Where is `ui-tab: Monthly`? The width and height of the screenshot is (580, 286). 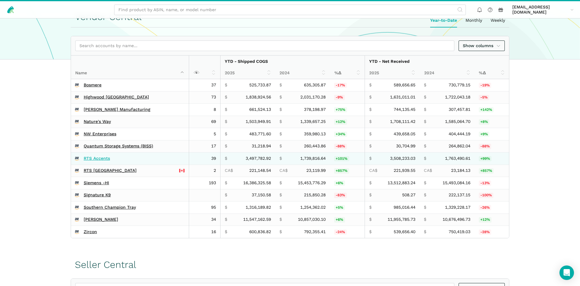
ui-tab: Monthly is located at coordinates (473, 21).